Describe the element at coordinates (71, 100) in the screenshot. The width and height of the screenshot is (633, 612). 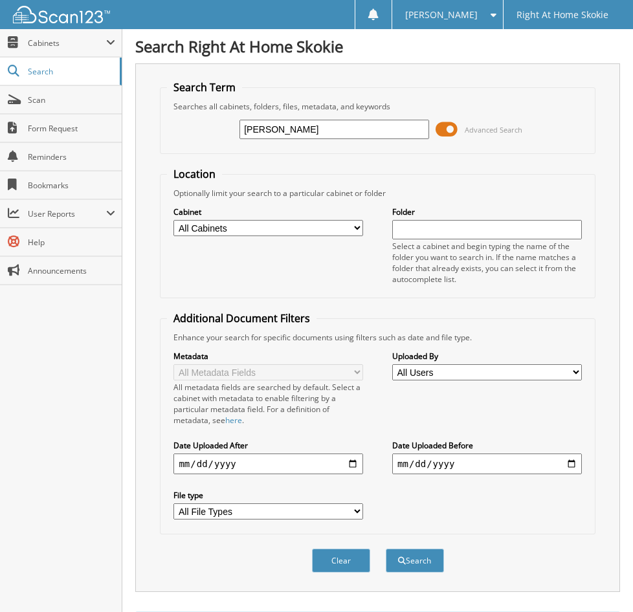
I see `span: Scan` at that location.